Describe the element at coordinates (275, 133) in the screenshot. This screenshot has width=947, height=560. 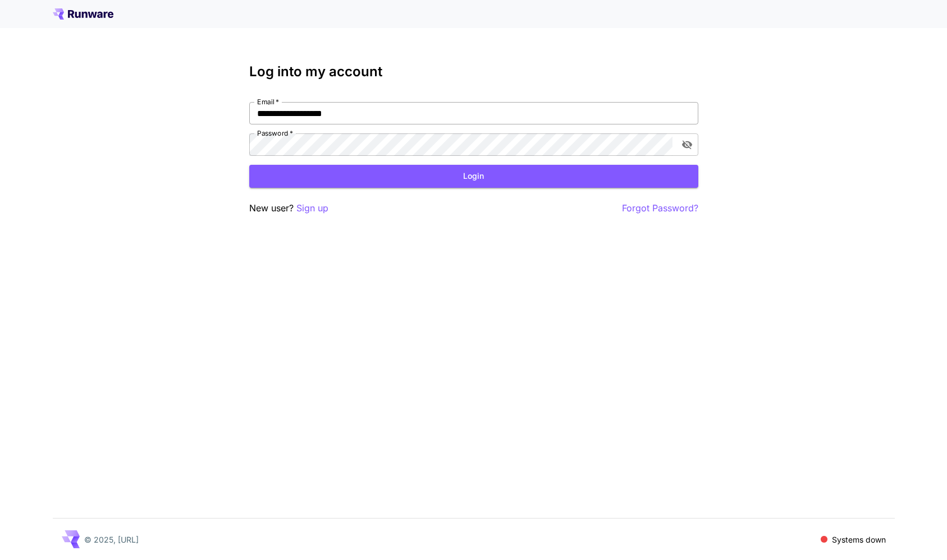
I see `label: Password` at that location.